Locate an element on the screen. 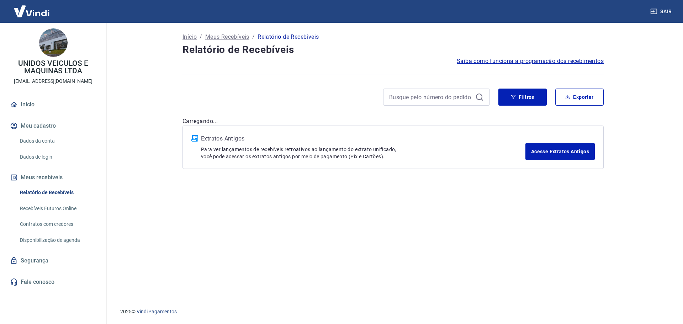 Image resolution: width=683 pixels, height=324 pixels. button: Filtros is located at coordinates (523, 97).